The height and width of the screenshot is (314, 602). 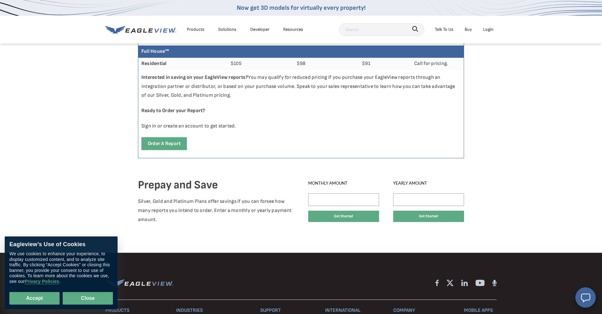 I want to click on label: Yearly Amount, so click(x=429, y=183).